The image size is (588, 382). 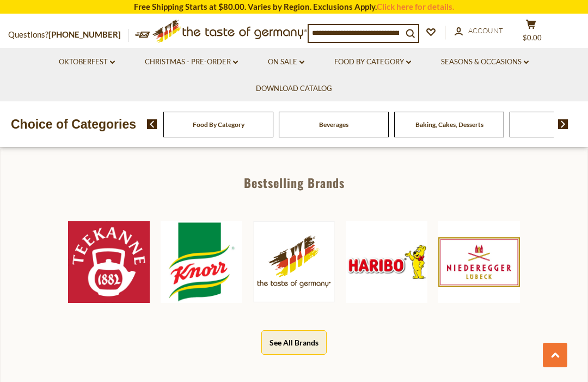 I want to click on a: Christmas - PRE-ORDER, so click(x=191, y=62).